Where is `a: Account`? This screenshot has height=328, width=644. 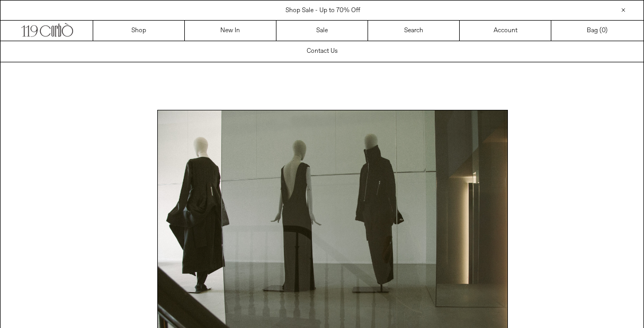 a: Account is located at coordinates (505, 31).